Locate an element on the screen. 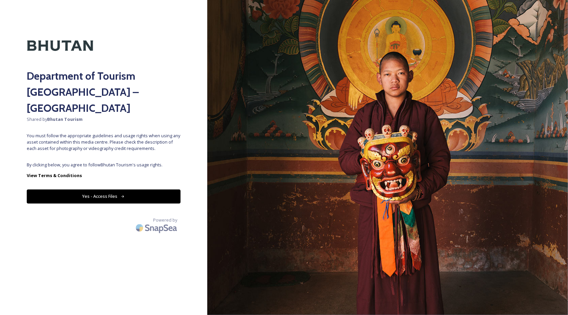  span: You must follow the appropriate guidelines and usage rights when using any asset contained within... is located at coordinates (104, 142).